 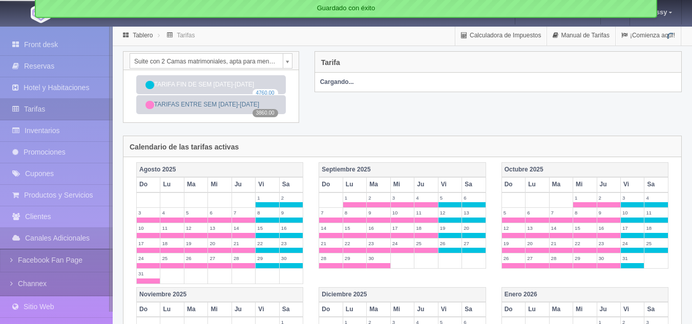 I want to click on th: Enero 2026, so click(x=584, y=294).